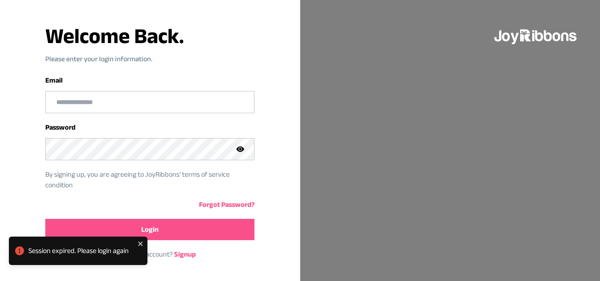 This screenshot has height=281, width=600. What do you see at coordinates (150, 36) in the screenshot?
I see `h3: Welcome Back.` at bounding box center [150, 36].